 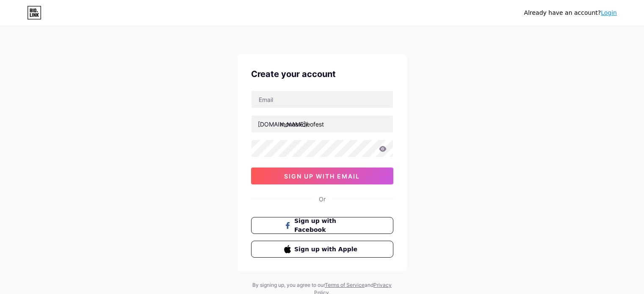 I want to click on button: Sign up with Facebook, so click(x=322, y=225).